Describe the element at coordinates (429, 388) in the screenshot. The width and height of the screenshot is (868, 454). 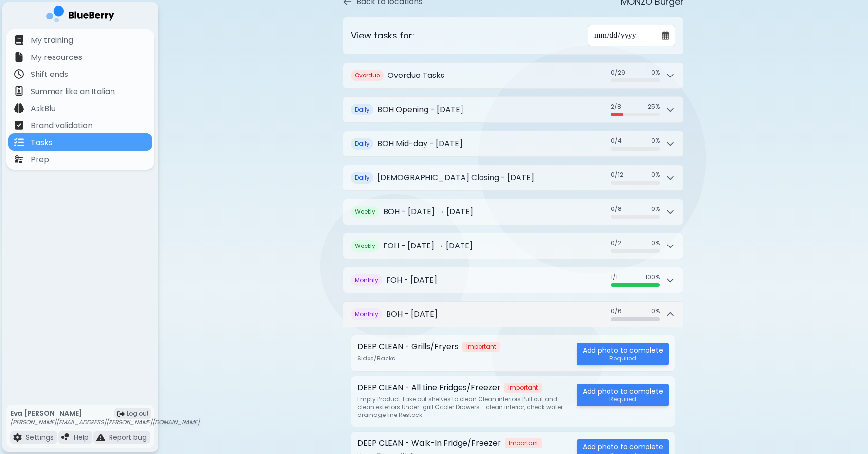
I see `p: DEEP CLEAN - All Line Fridges/Freezer` at that location.